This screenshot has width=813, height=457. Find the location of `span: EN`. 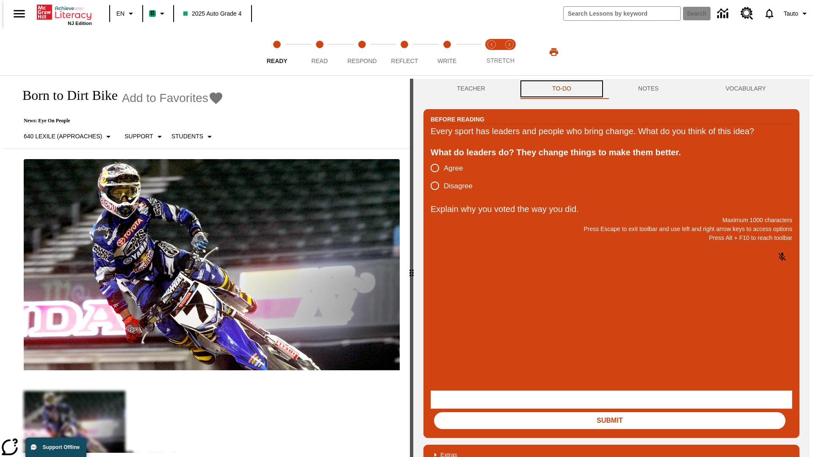

span: EN is located at coordinates (120, 14).